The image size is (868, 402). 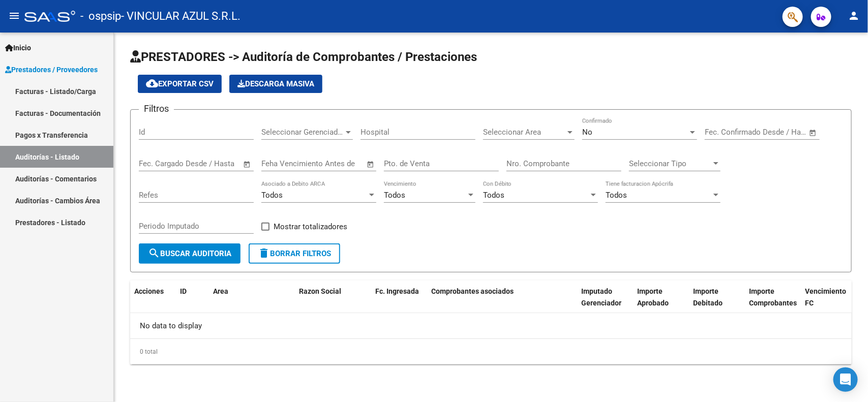 I want to click on span: Borrar Filtros, so click(x=295, y=254).